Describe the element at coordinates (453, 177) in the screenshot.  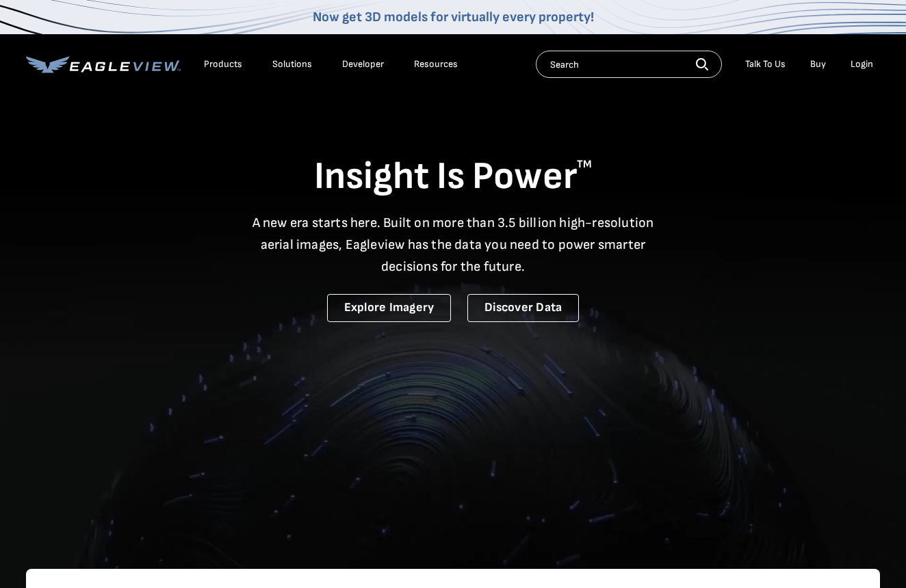
I see `h1: Insight Is Power` at that location.